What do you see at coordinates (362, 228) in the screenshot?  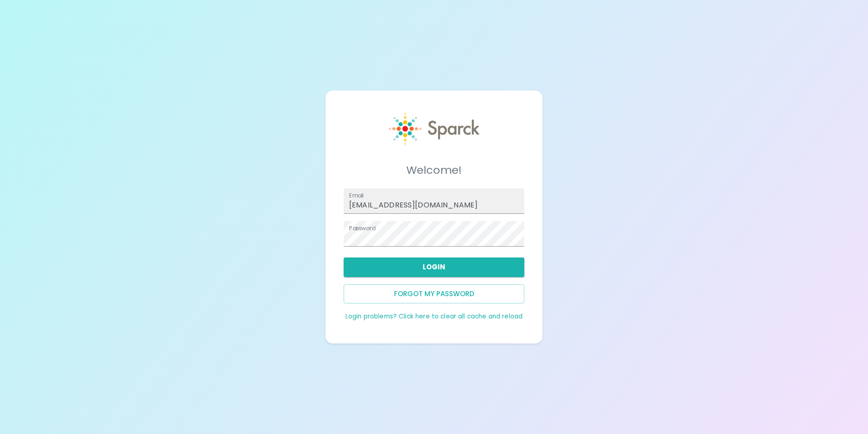 I see `label: Password` at bounding box center [362, 228].